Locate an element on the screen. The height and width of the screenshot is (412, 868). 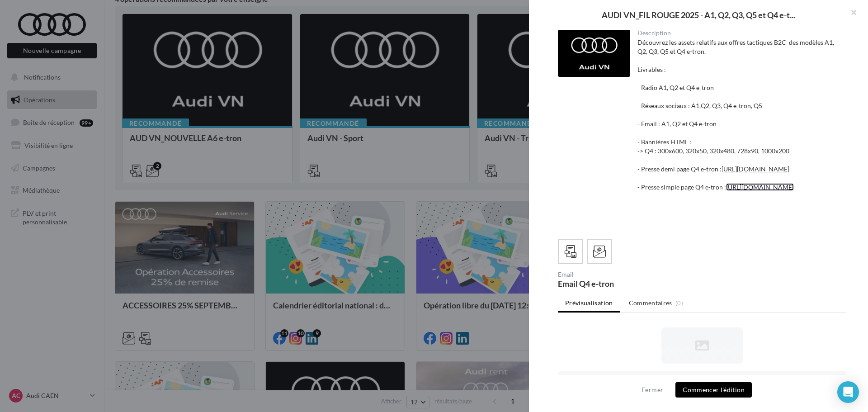
span: Commentaires is located at coordinates (651, 303).